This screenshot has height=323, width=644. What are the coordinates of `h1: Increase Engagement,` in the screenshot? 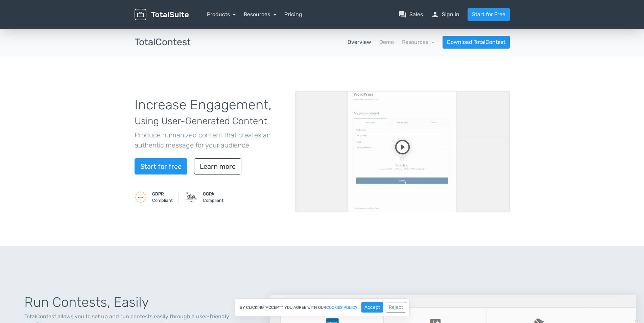 It's located at (210, 112).